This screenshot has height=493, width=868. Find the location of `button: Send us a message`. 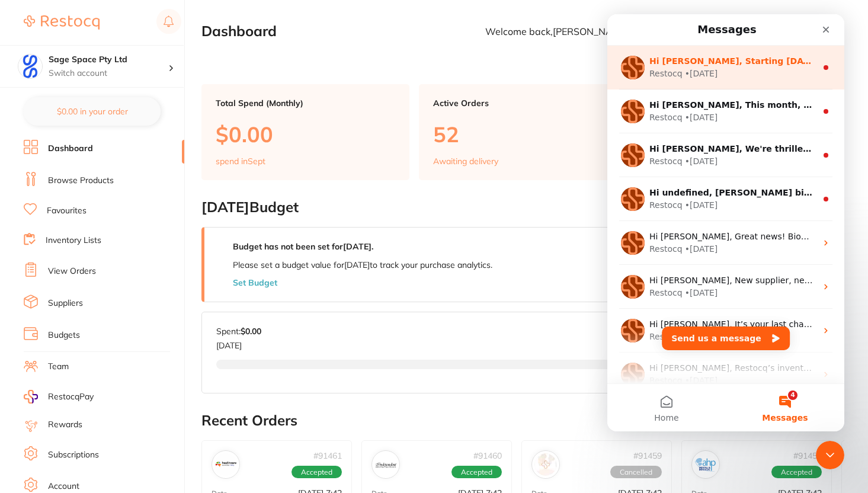

button: Send us a message is located at coordinates (119, 324).